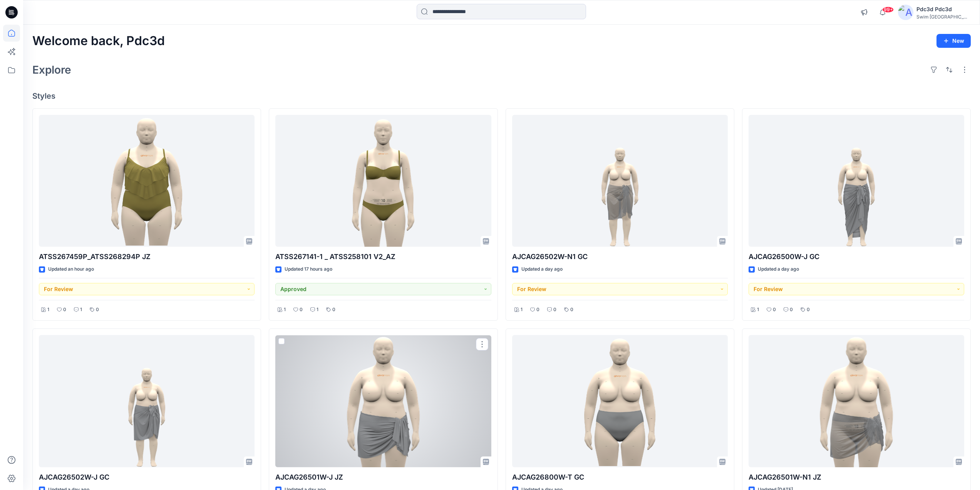 The height and width of the screenshot is (490, 980). What do you see at coordinates (383, 257) in the screenshot?
I see `p: ATSS267141-1 _ ATSS258101 V2_AZ` at bounding box center [383, 257].